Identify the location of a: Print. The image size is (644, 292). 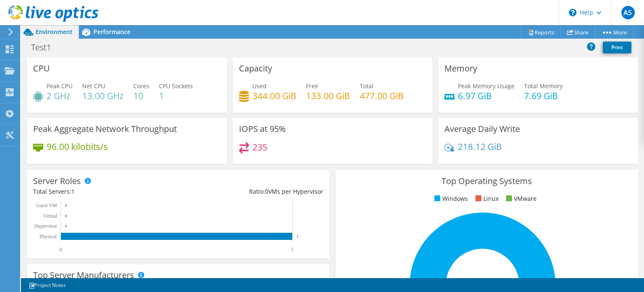
(618, 47).